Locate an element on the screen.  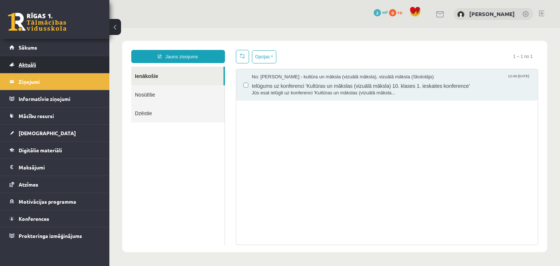
span: xp is located at coordinates (399, 12).